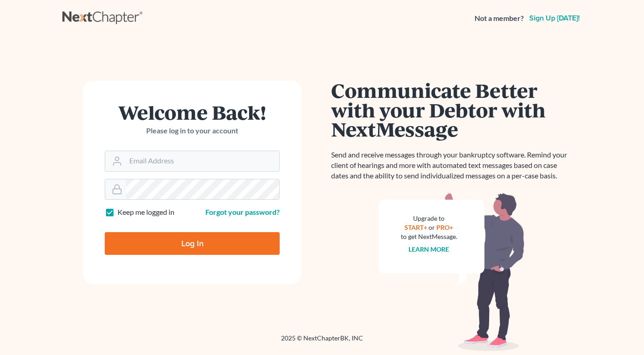 The width and height of the screenshot is (644, 355). What do you see at coordinates (499, 18) in the screenshot?
I see `strong: Not a member?` at bounding box center [499, 18].